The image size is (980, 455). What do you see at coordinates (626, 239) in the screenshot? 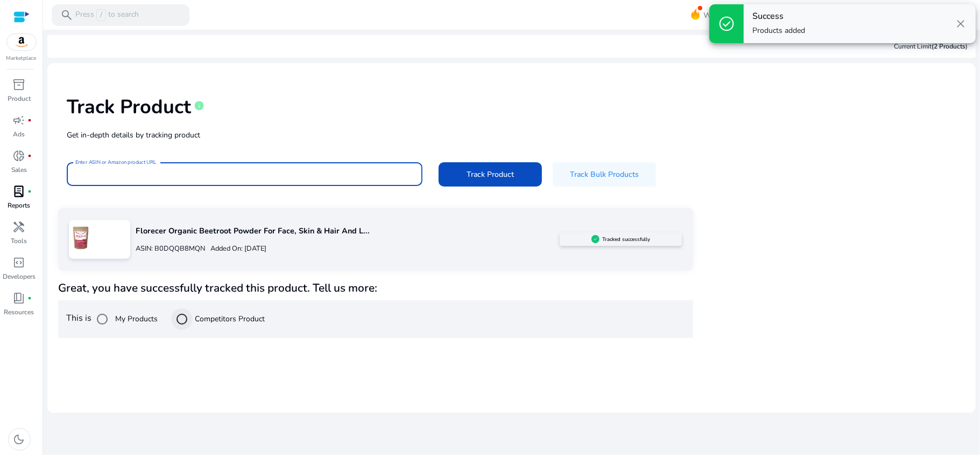
I see `h5: Tracked successfully` at bounding box center [626, 239].